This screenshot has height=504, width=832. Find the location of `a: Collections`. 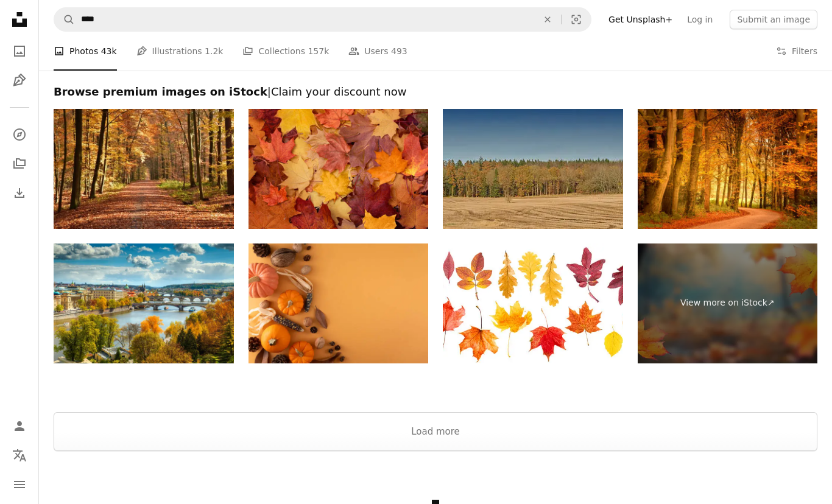

a: Collections is located at coordinates (20, 163).